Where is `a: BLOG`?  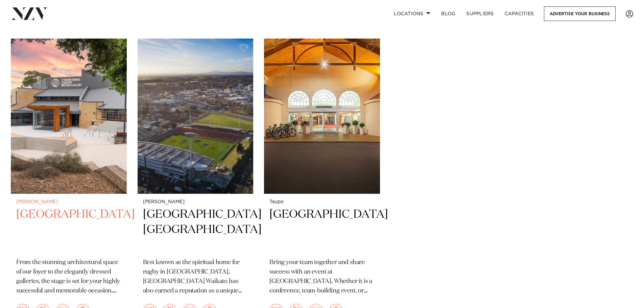 a: BLOG is located at coordinates (448, 13).